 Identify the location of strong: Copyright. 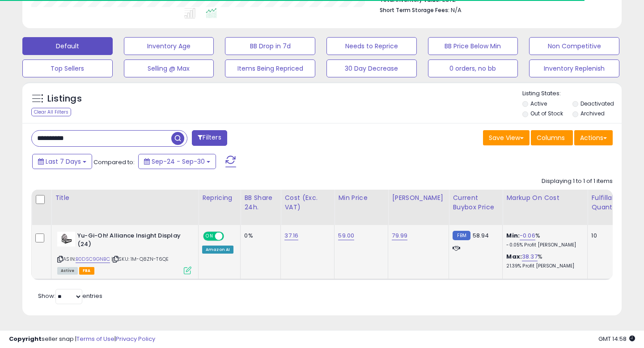
(25, 338).